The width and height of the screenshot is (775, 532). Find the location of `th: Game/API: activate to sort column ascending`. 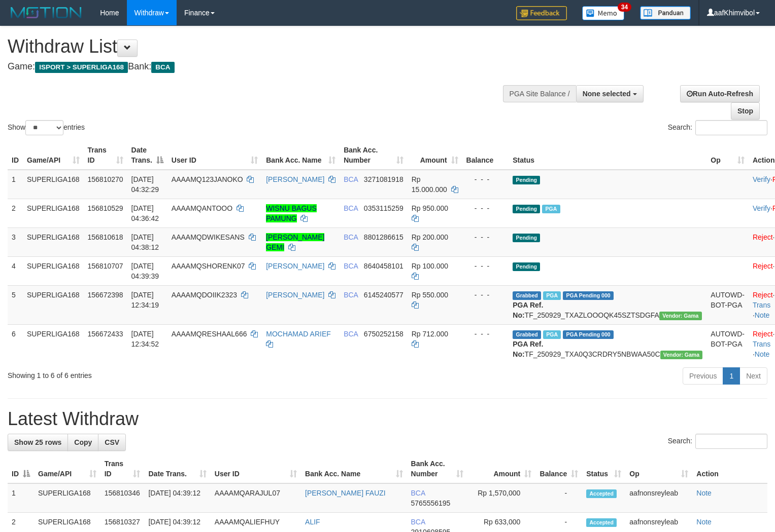

th: Game/API: activate to sort column ascending is located at coordinates (53, 155).